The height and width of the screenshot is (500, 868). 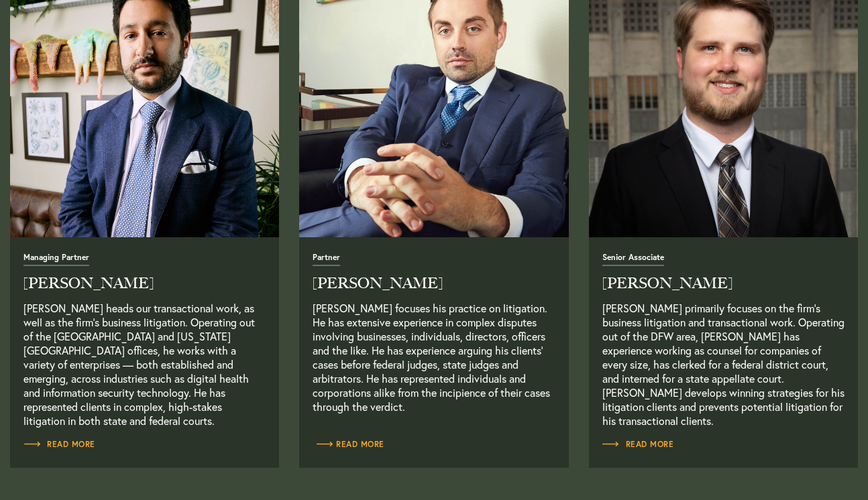 I want to click on span: Managing Partner, so click(x=56, y=260).